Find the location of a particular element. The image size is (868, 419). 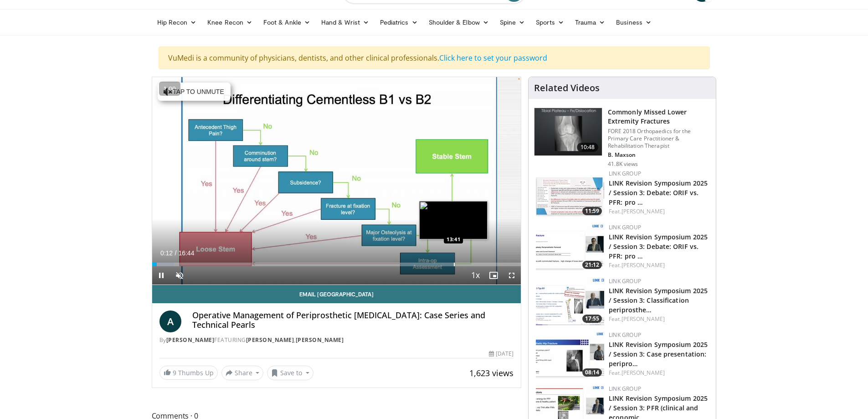

button: Tap to unmute is located at coordinates (194, 91).